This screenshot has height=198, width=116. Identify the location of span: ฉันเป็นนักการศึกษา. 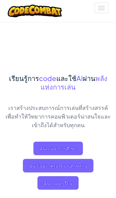
(58, 149).